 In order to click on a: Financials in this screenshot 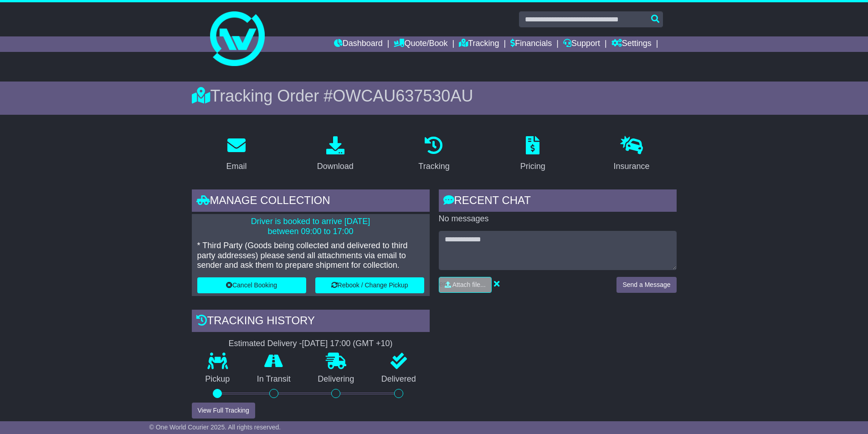, I will do `click(530, 44)`.